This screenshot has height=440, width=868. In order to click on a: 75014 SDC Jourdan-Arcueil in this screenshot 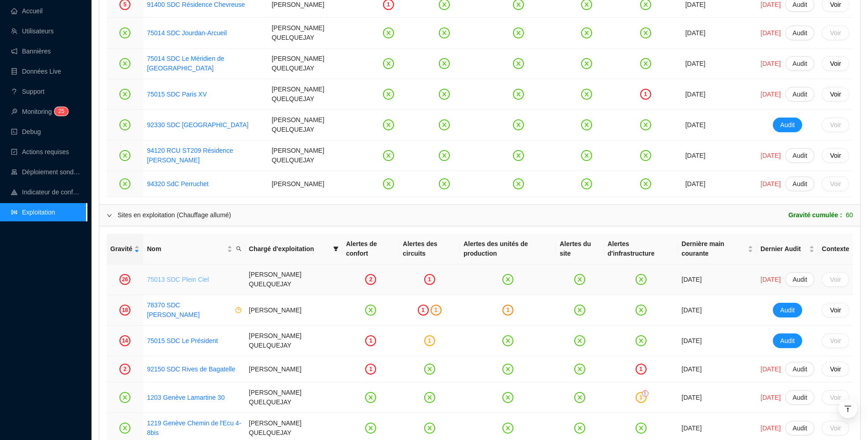, I will do `click(187, 33)`.